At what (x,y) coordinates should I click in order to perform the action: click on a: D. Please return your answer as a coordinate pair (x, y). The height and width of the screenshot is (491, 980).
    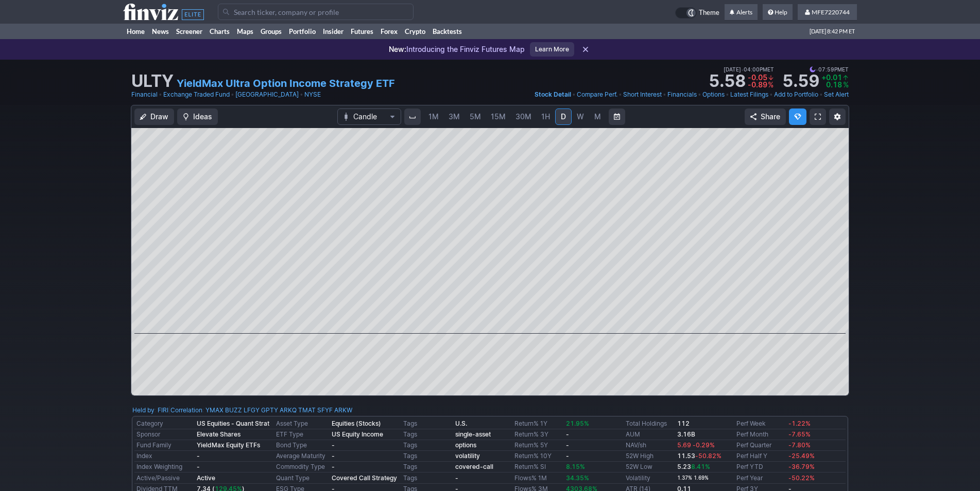
    Looking at the image, I should click on (563, 117).